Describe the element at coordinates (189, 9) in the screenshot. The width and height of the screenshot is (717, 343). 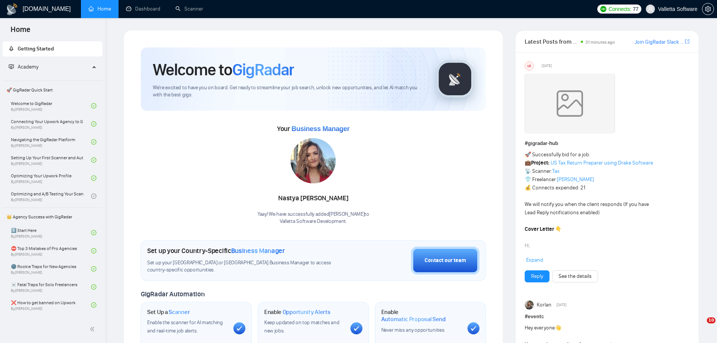
I see `a: searchScanner` at that location.